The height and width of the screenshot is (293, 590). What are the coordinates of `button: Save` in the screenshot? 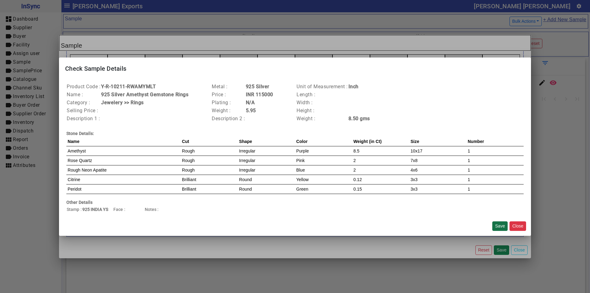 It's located at (500, 226).